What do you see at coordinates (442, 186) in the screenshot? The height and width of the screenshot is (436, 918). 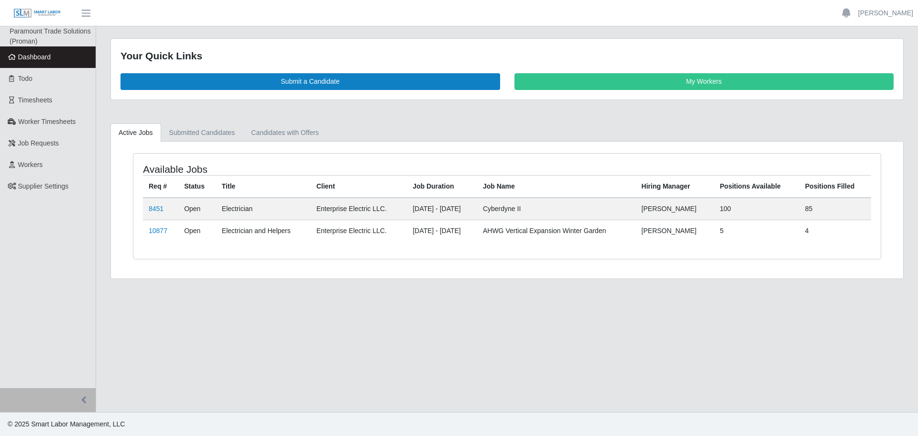 I see `th: Job Duration` at bounding box center [442, 186].